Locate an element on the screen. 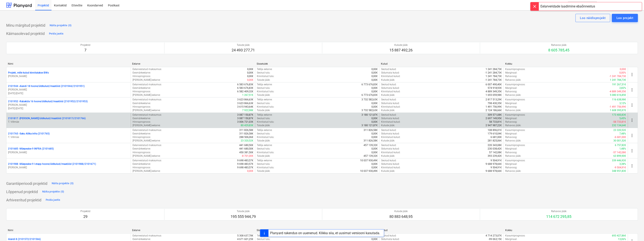  div: Eelarveridade laadimine ebaõnnestus is located at coordinates (567, 6).